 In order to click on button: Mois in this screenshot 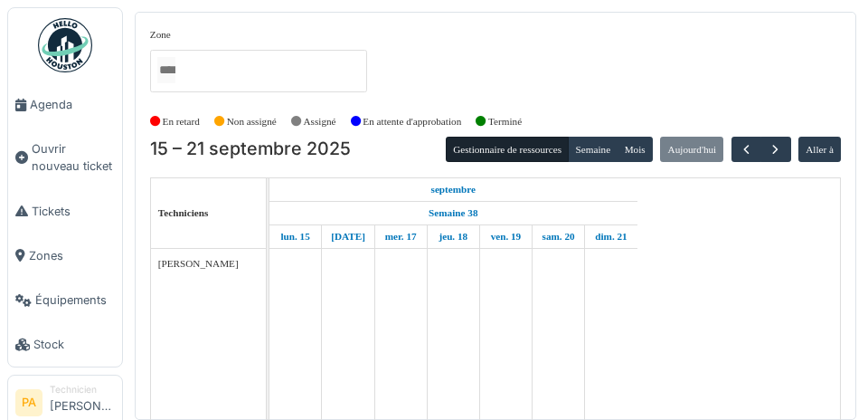, I will do `click(634, 150)`.